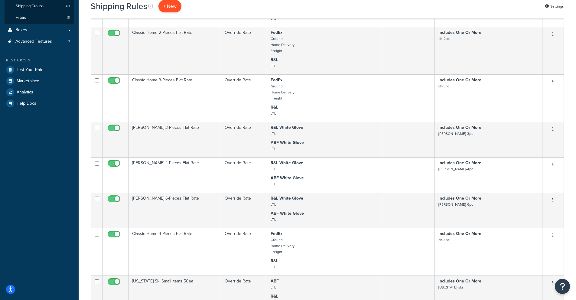 Image resolution: width=576 pixels, height=300 pixels. What do you see at coordinates (34, 41) in the screenshot?
I see `span: Advanced Features` at bounding box center [34, 41].